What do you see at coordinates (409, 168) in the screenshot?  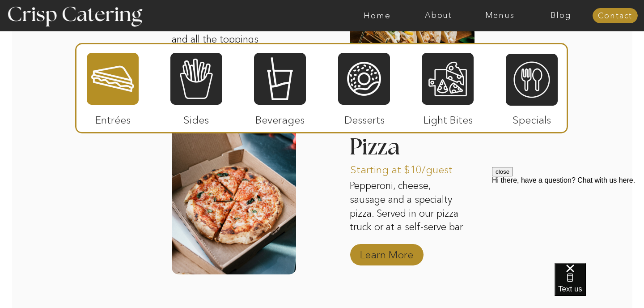 I see `p: Starting at $10/guest` at bounding box center [409, 168].